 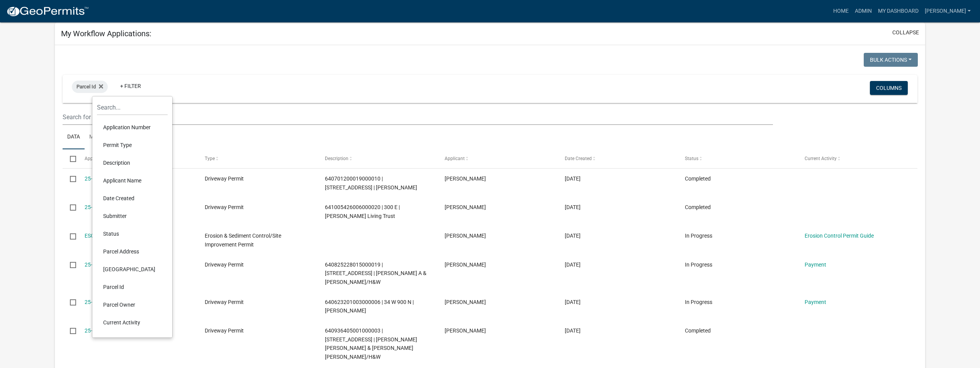 What do you see at coordinates (376, 273) in the screenshot?
I see `span: 640825228015000019 | 190 Ashford Ct | Ruiz Mario A & Sarahm/H&W` at bounding box center [376, 273].